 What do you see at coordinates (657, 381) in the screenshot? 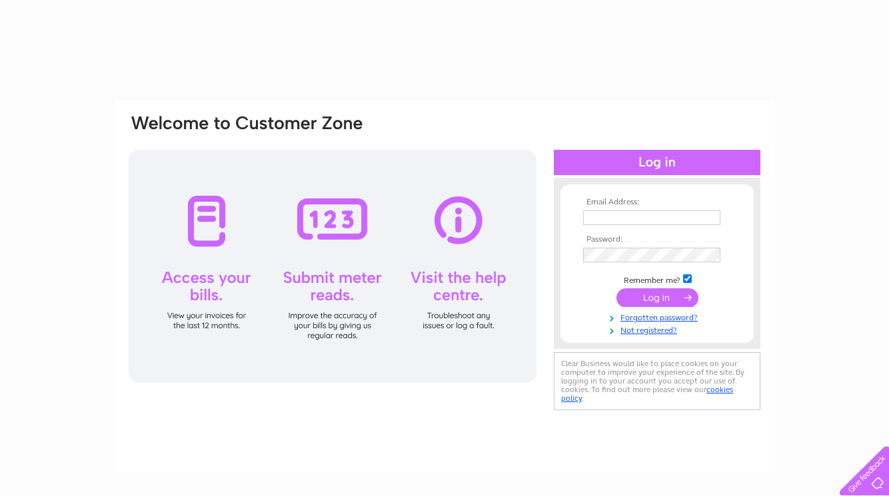
I see `div: Clear Business would like to place cookies on your computer to improve your experience of the sit...` at bounding box center [657, 381].